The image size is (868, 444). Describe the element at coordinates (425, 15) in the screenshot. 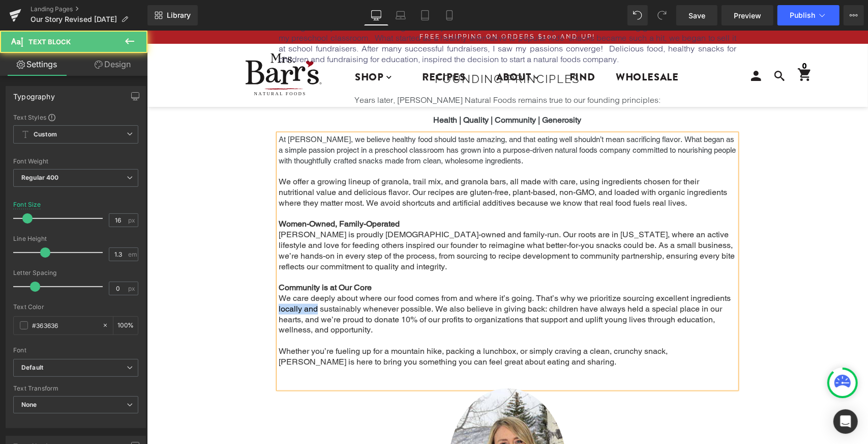

I see `a: Tablet` at that location.